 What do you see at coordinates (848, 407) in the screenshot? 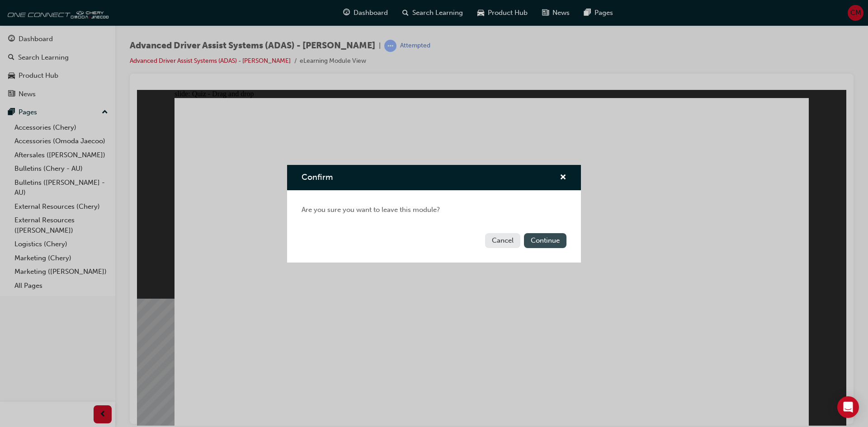
I see `div: Open Intercom Messenger` at bounding box center [848, 407].